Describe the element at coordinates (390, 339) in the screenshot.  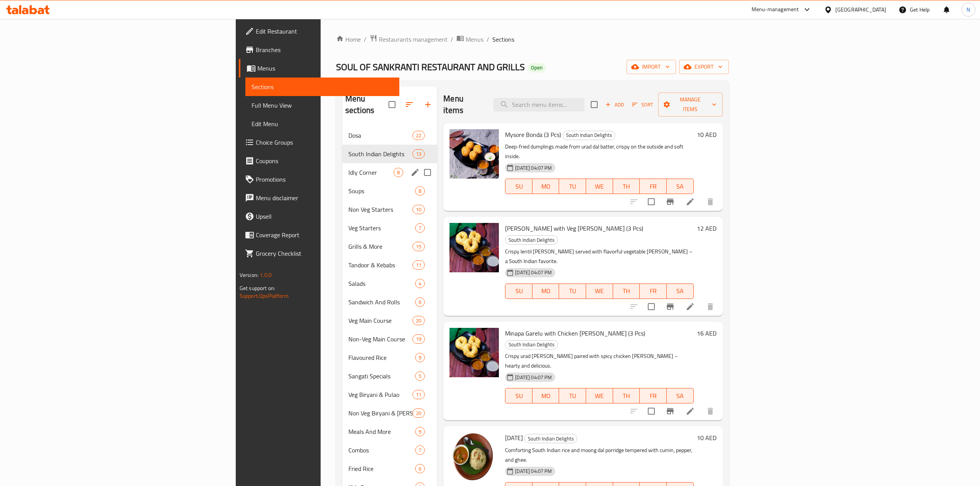
I see `div: Non-Veg Main Course19` at that location.